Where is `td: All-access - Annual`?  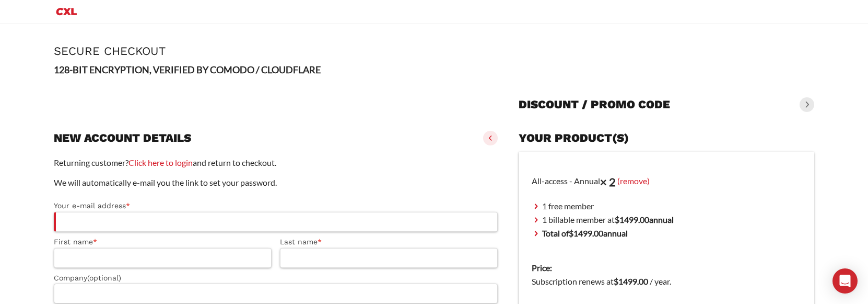
td: All-access - Annual is located at coordinates (666, 203).